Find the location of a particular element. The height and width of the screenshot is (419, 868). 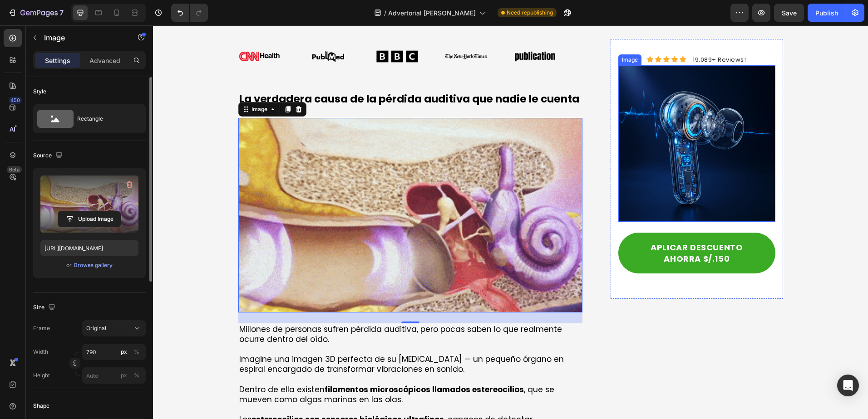

label: Width is located at coordinates (40, 352).